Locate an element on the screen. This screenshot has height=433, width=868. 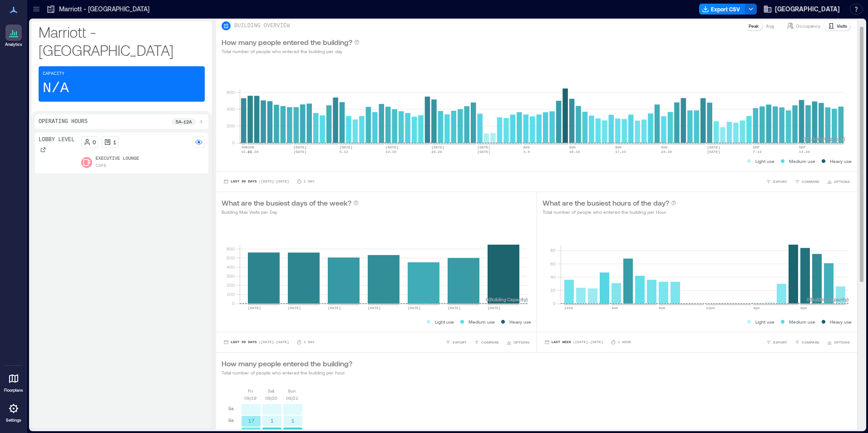
a: Settings is located at coordinates (14, 412).